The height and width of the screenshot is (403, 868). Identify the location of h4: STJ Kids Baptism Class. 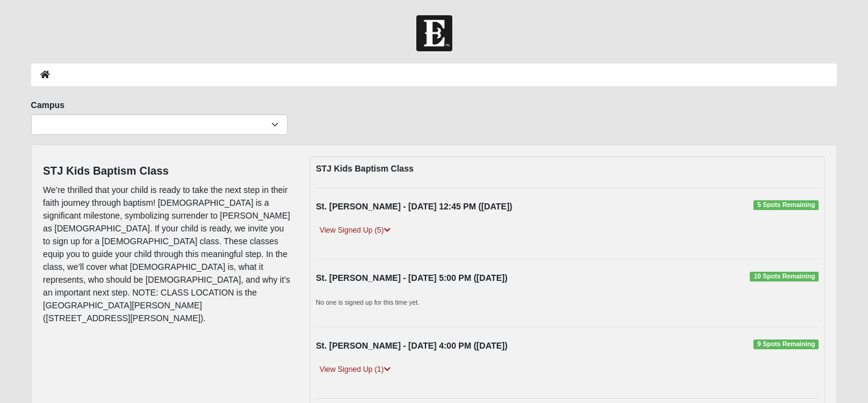
(168, 171).